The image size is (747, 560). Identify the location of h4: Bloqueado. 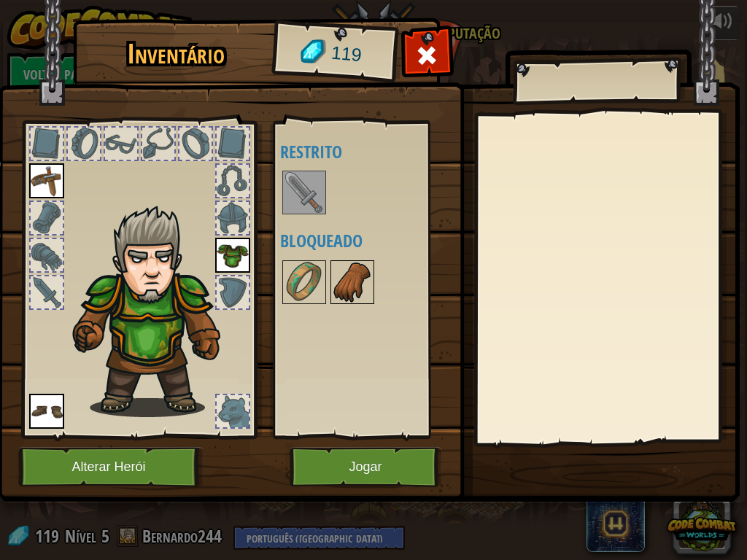
(371, 240).